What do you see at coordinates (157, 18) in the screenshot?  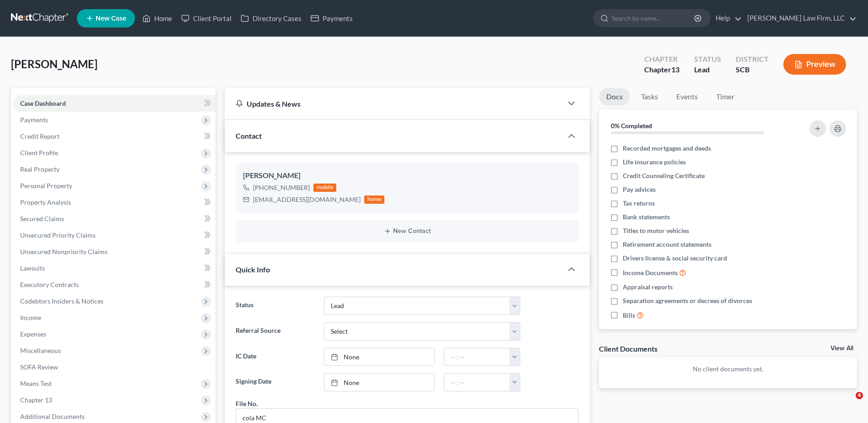 I see `a: Home` at bounding box center [157, 18].